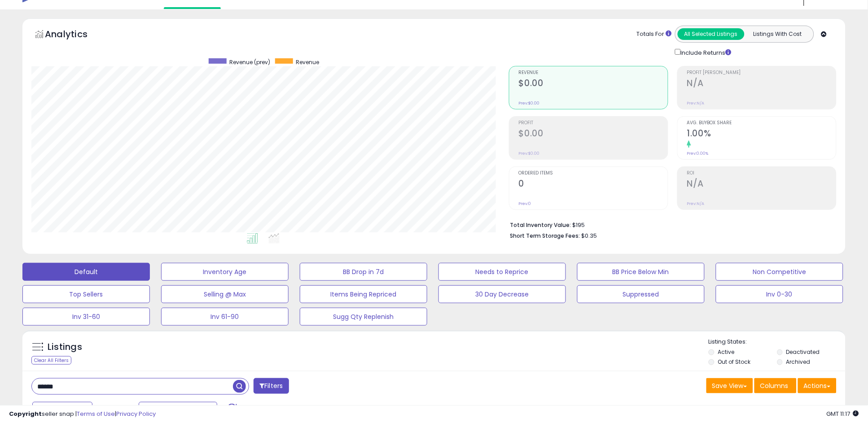  What do you see at coordinates (51, 360) in the screenshot?
I see `div: Clear All Filters` at bounding box center [51, 360].